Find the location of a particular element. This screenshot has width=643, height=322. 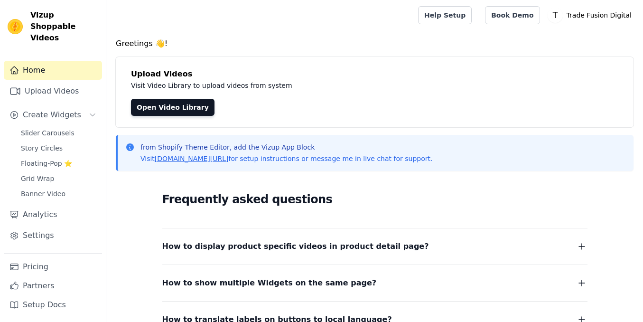

button: How to show multiple Widgets on the same page? is located at coordinates (375, 283).